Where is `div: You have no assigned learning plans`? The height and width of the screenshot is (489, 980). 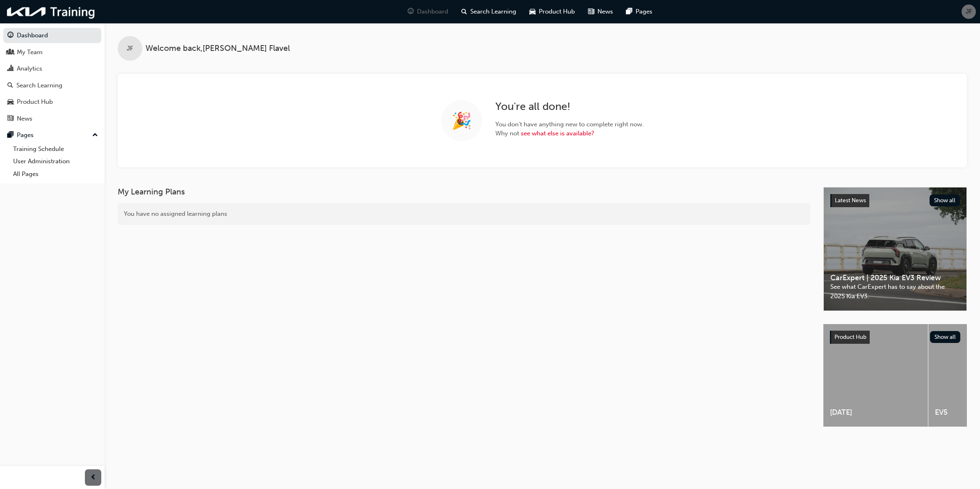
div: You have no assigned learning plans is located at coordinates (464, 214).